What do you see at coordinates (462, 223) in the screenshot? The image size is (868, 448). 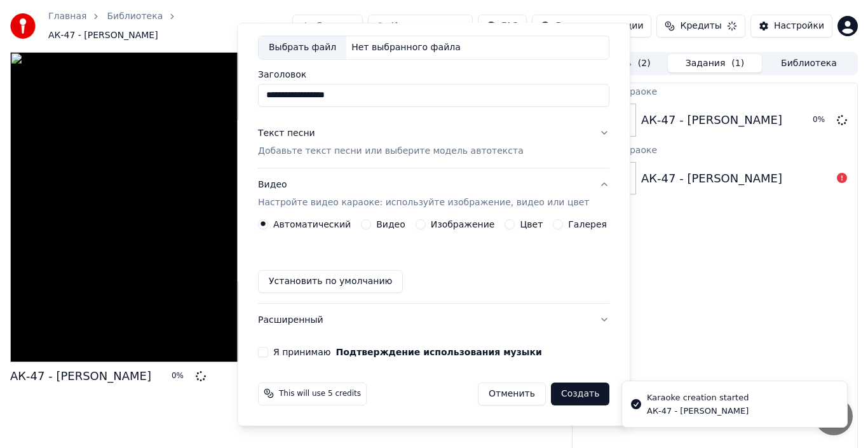 I see `label: Изображение` at bounding box center [462, 223].